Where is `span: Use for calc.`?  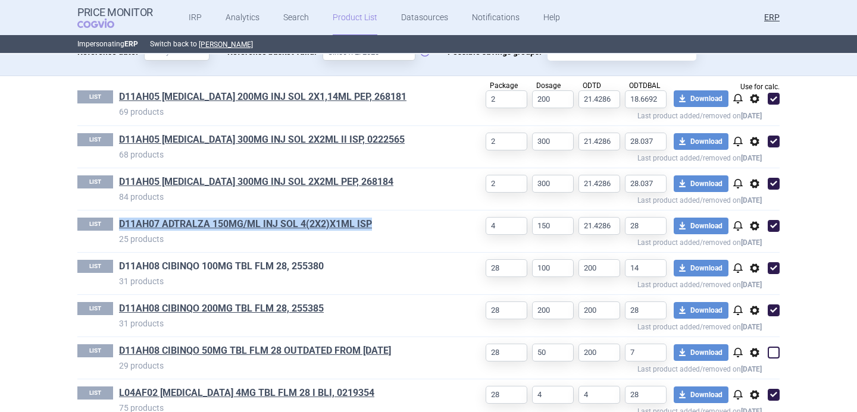 span: Use for calc. is located at coordinates (760, 87).